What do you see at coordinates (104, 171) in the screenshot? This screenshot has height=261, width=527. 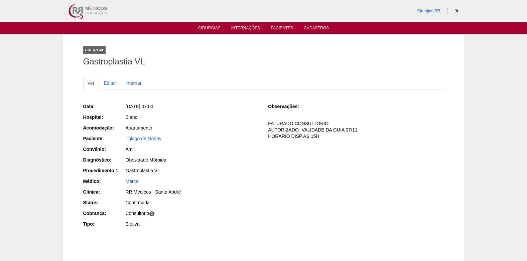 I see `div: Procedimento 1:` at bounding box center [104, 171].